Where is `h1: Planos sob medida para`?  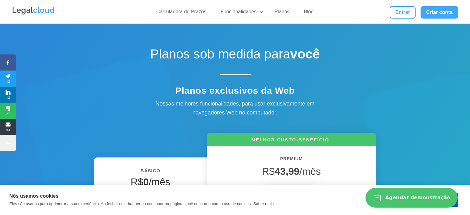
h1: Planos sob medida para is located at coordinates (235, 56).